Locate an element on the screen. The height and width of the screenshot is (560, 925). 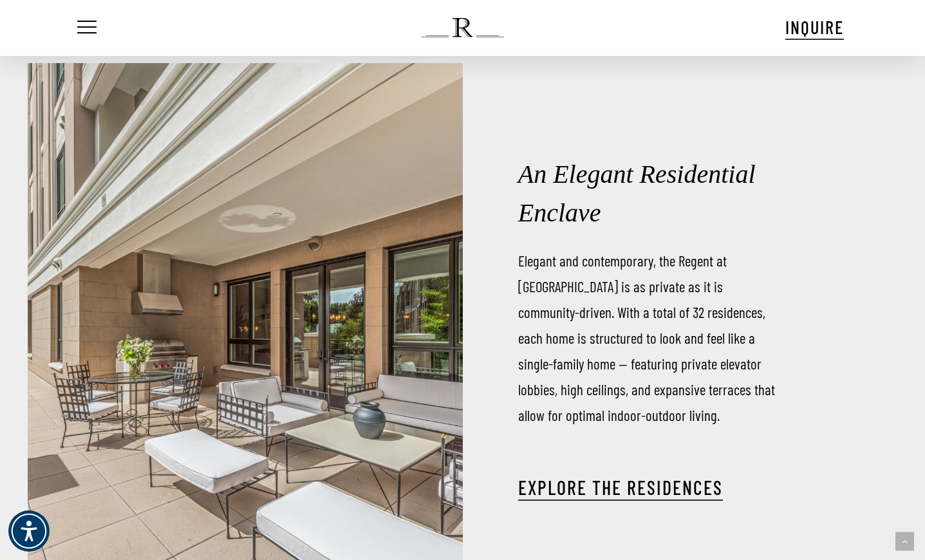
a: Navigation Menu is located at coordinates (86, 27).